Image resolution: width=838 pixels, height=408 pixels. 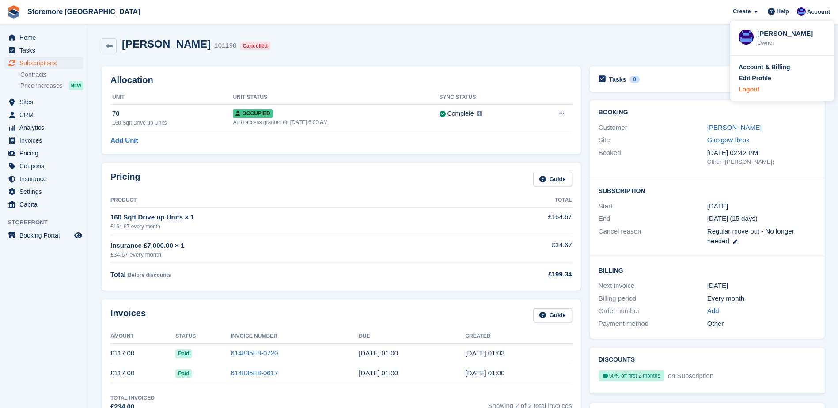 What do you see at coordinates (172, 114) in the screenshot?
I see `div: 70` at bounding box center [172, 114].